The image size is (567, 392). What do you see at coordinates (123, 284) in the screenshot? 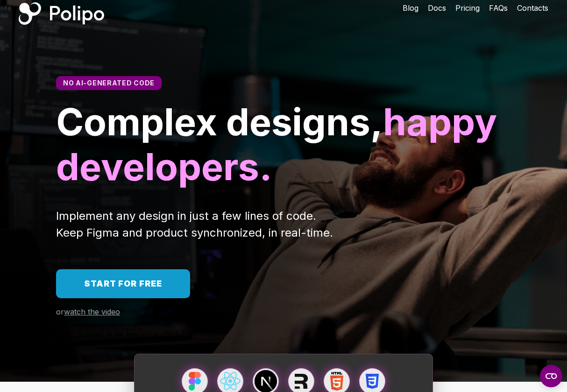
I see `a: Start for free` at bounding box center [123, 284].